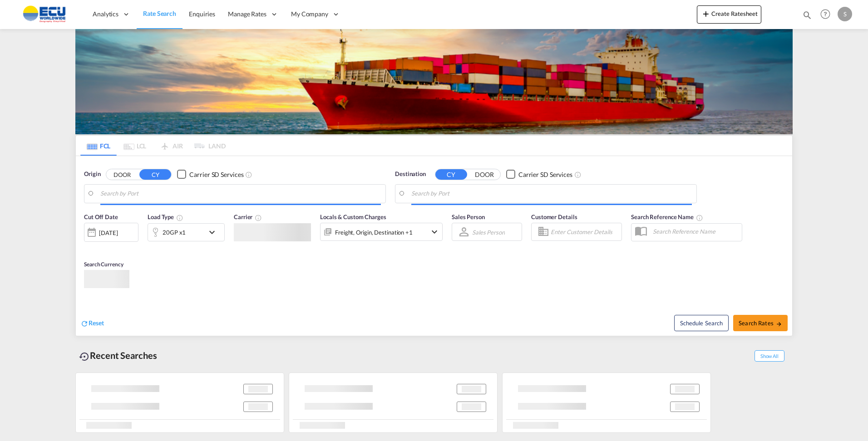 The width and height of the screenshot is (868, 441). I want to click on div: 20GP x1, so click(173, 232).